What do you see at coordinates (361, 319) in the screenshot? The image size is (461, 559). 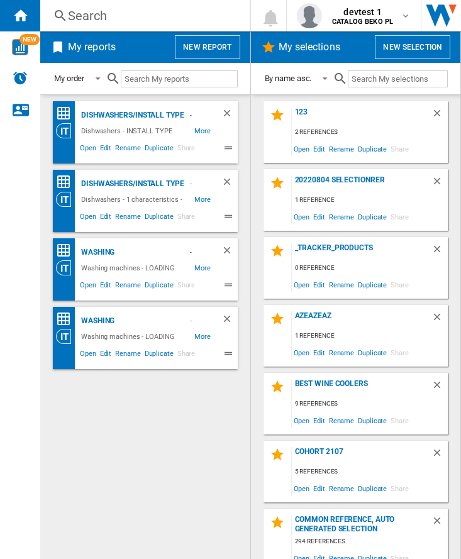 I see `div: azeazeaz` at bounding box center [361, 319].